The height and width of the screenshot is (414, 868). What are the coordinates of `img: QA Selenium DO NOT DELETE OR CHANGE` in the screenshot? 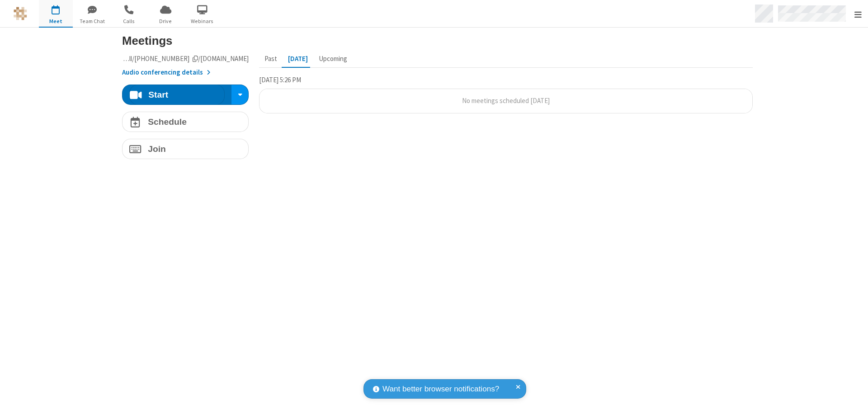 It's located at (20, 13).